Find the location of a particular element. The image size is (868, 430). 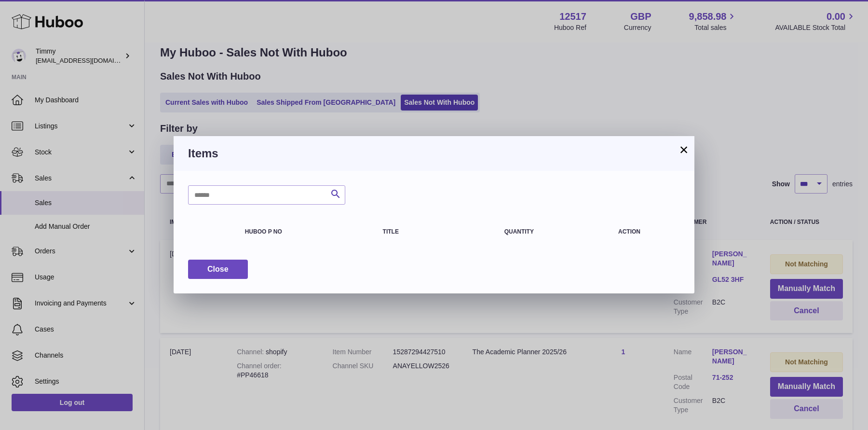

th: Quantity is located at coordinates (519, 232).